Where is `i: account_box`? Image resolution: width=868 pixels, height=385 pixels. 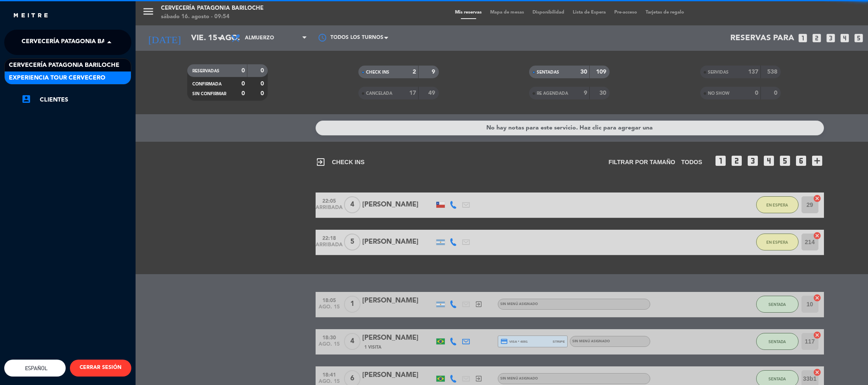 i: account_box is located at coordinates (26, 99).